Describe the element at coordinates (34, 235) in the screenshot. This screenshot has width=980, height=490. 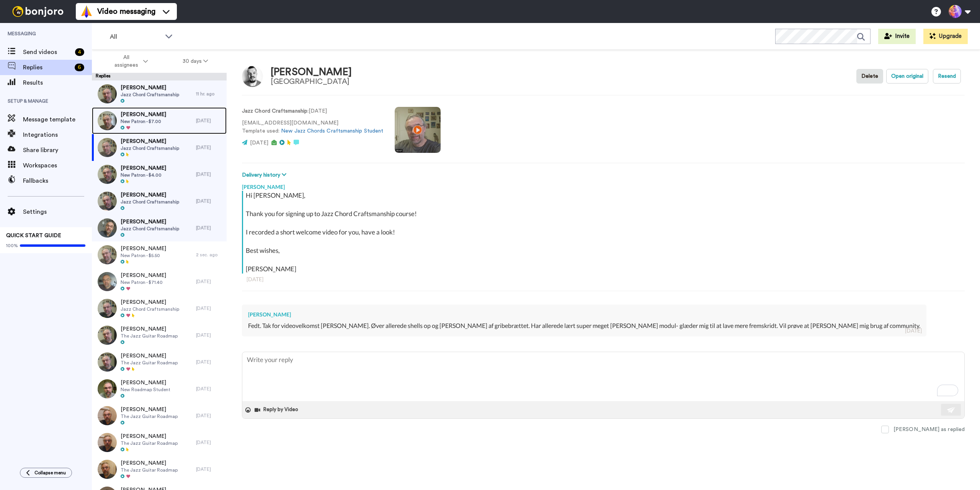
I see `span: QUICK START GUIDE` at that location.